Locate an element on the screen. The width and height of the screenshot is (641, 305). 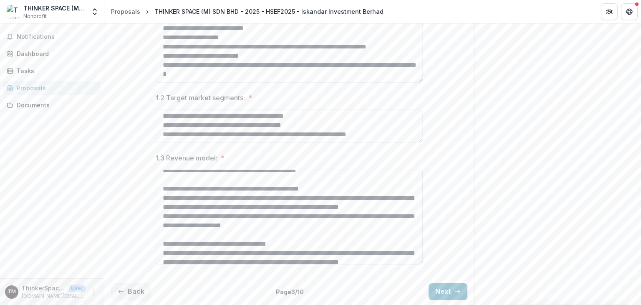
a: Documents is located at coordinates (52, 105).